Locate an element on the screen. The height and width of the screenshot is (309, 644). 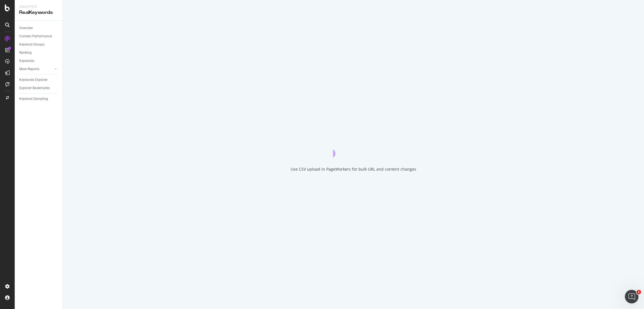
a: Keywords Explorer is located at coordinates (39, 80).